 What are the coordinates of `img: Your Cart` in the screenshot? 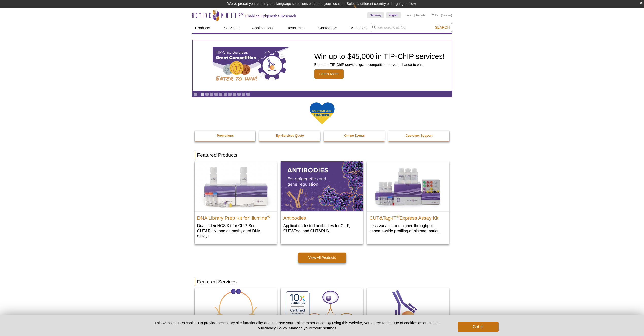 It's located at (433, 15).